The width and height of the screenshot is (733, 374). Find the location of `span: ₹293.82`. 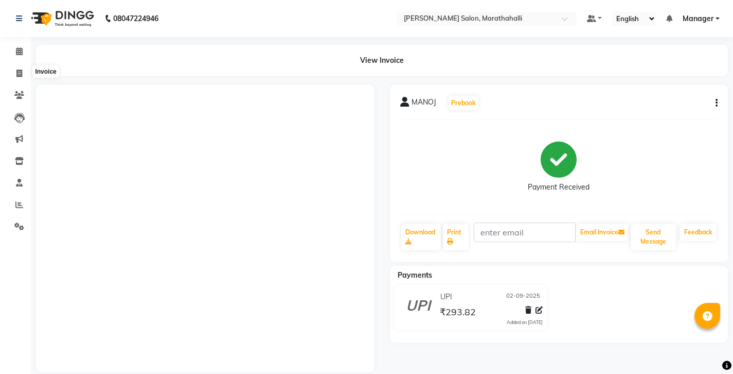

span: ₹293.82 is located at coordinates (458, 313).